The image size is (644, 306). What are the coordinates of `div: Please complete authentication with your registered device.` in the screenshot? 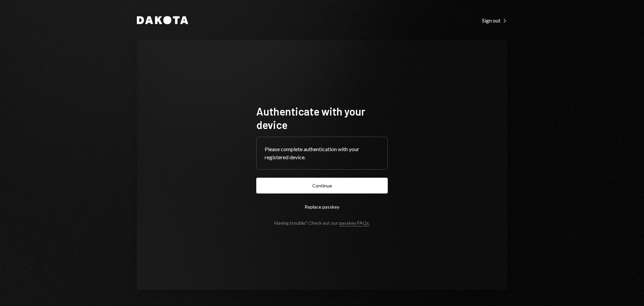 It's located at (322, 153).